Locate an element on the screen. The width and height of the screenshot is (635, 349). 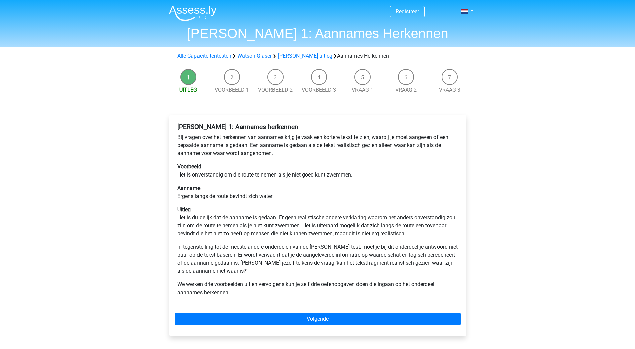
a: Watson Glaser is located at coordinates (254, 56).